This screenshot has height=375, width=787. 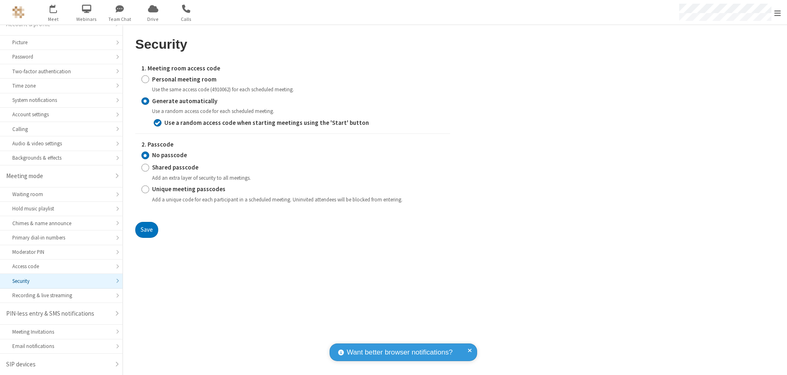 I want to click on div: Email notifications, so click(x=61, y=346).